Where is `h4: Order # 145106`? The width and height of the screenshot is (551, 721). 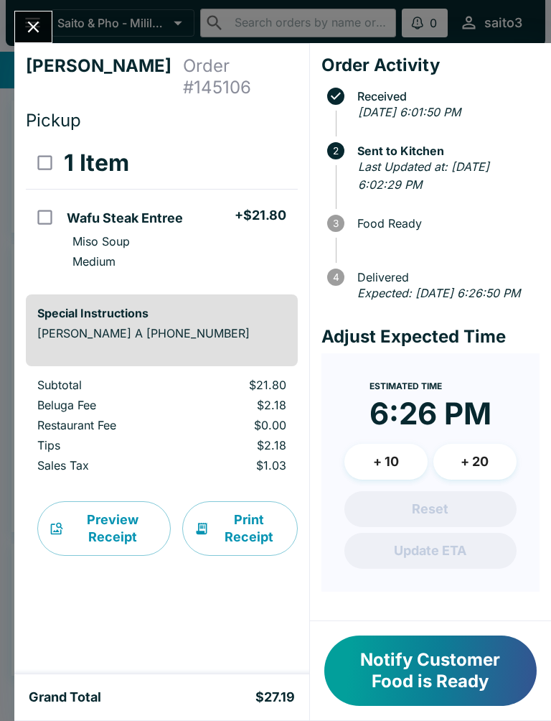 h4: Order # 145106 is located at coordinates (240, 77).